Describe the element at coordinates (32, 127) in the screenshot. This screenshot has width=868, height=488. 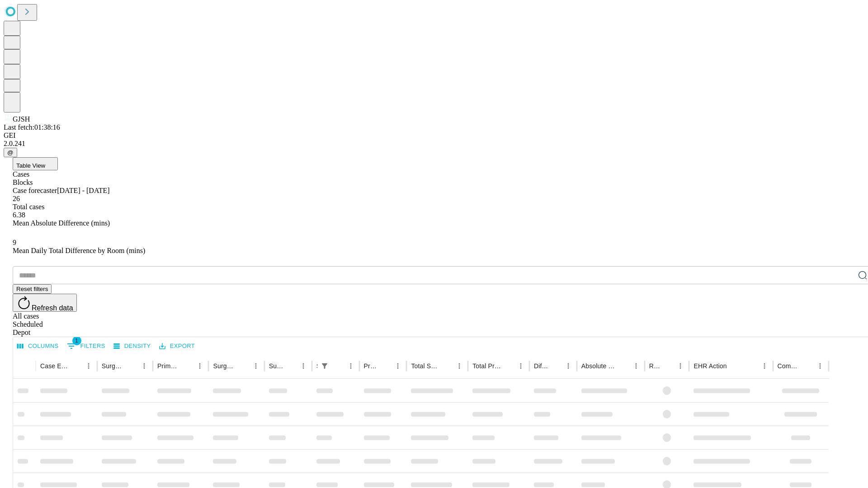
I see `span: Last fetch: 01:38:16` at that location.